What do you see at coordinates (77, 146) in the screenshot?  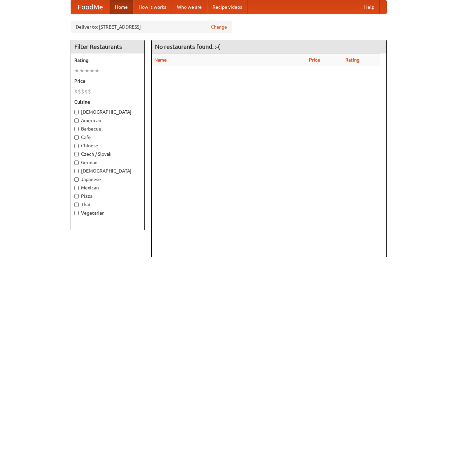 I see `input: Chinese` at bounding box center [77, 146].